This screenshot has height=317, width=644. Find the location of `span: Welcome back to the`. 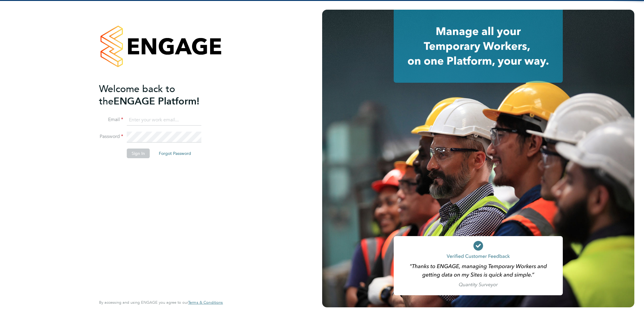

span: Welcome back to the is located at coordinates (137, 95).